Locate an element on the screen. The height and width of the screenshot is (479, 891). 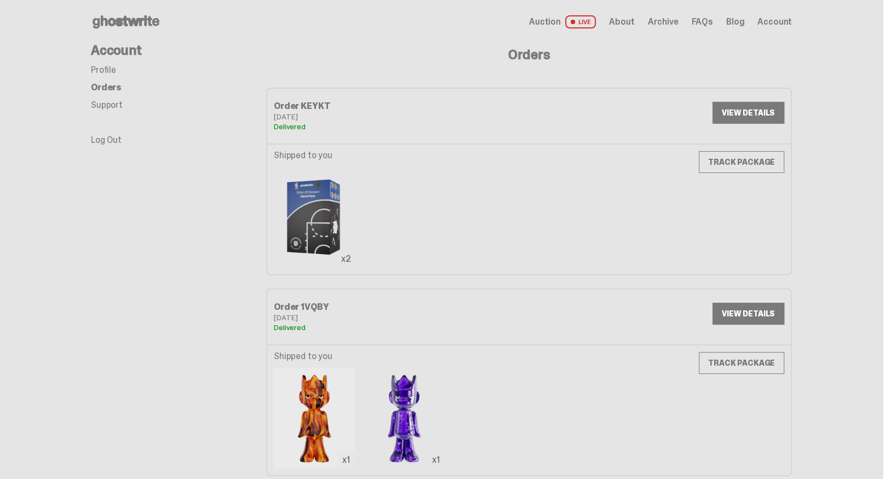
span: LIVE is located at coordinates (581, 22).